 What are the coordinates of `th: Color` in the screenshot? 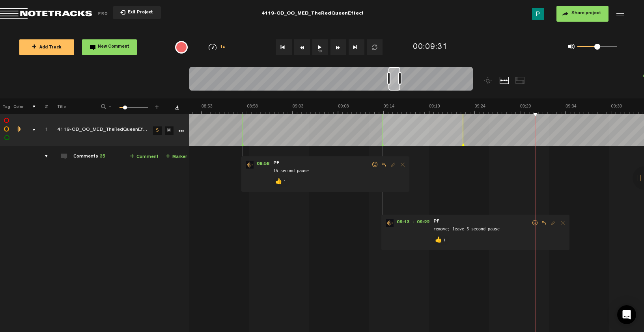 It's located at (18, 107).